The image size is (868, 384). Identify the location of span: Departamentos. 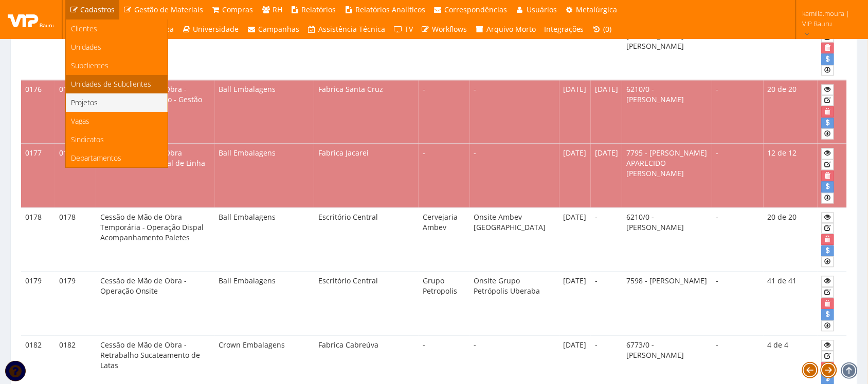
(96, 158).